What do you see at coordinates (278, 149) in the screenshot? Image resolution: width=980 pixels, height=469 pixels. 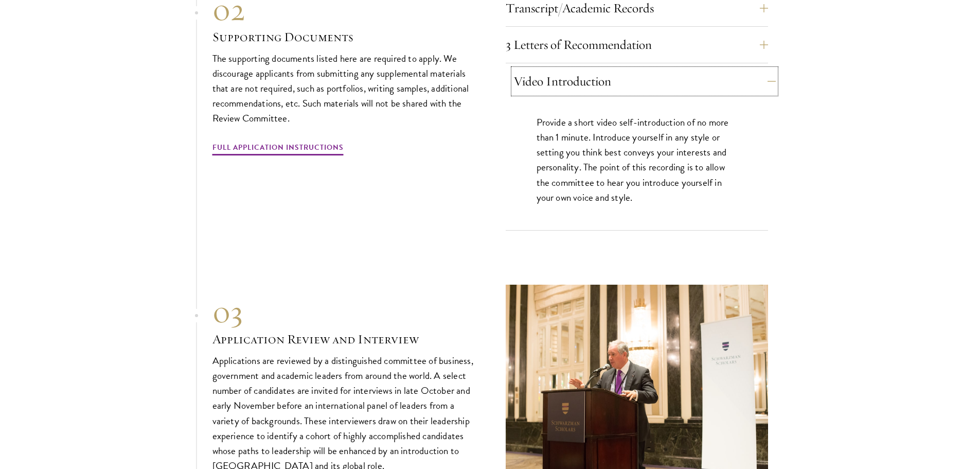 I see `a: Full Application Instructions` at bounding box center [278, 149].